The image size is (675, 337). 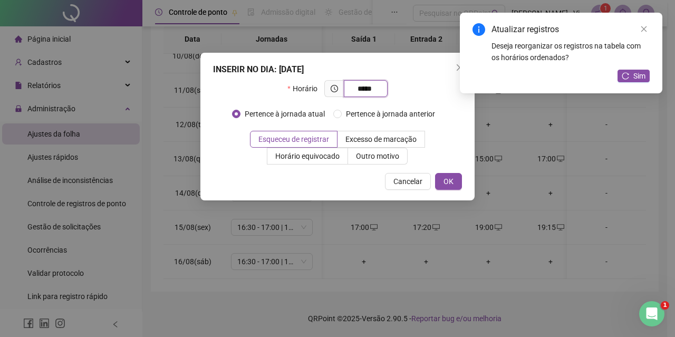 I want to click on span: Pertence à jornada atual, so click(x=285, y=114).